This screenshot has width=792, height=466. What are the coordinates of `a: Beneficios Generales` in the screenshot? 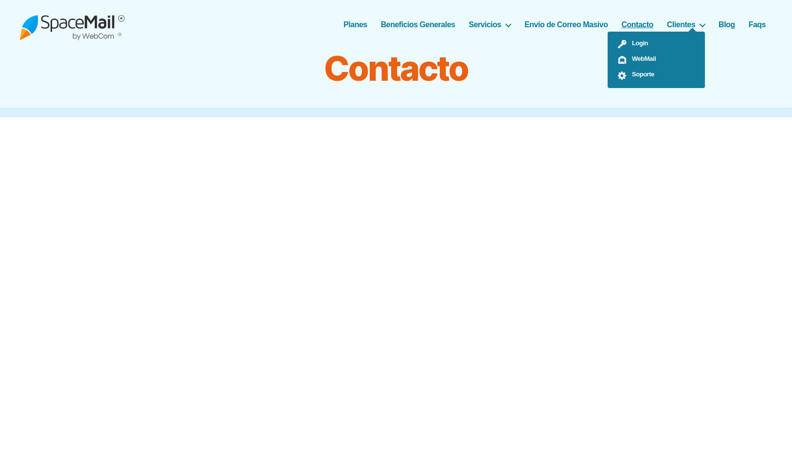 It's located at (418, 24).